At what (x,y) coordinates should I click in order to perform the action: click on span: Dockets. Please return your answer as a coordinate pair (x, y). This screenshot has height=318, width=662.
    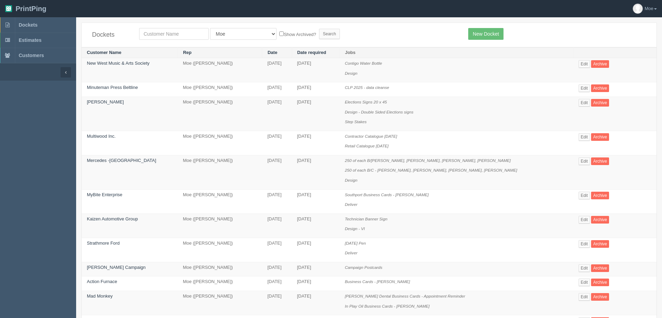
    Looking at the image, I should click on (28, 25).